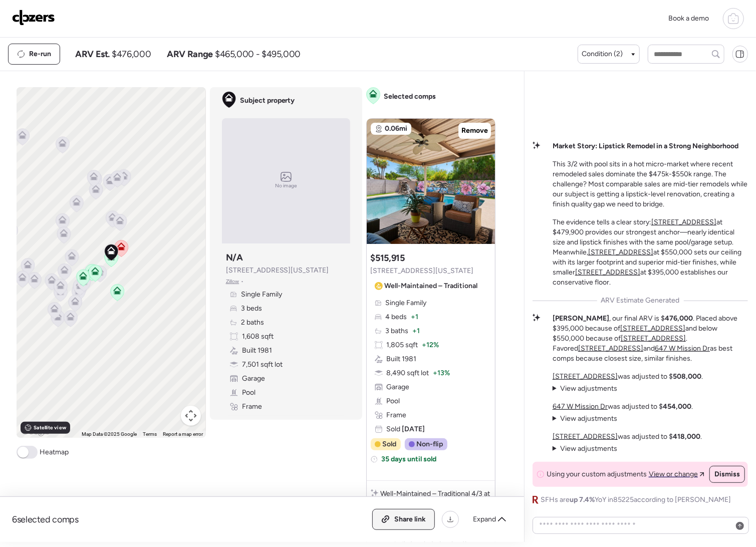 This screenshot has height=547, width=756. Describe the element at coordinates (409, 459) in the screenshot. I see `span: 35 days until sold` at that location.